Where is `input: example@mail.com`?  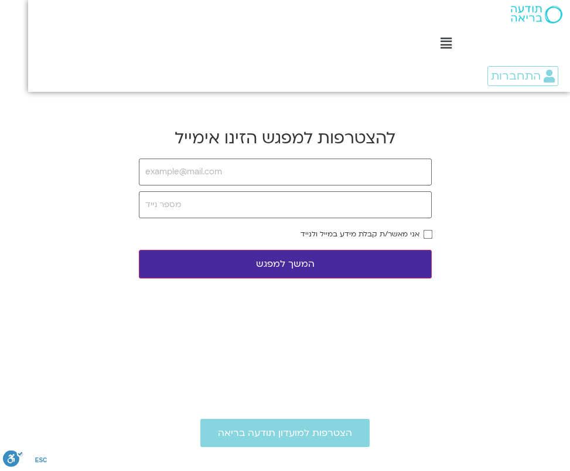 input: example@mail.com is located at coordinates (285, 172).